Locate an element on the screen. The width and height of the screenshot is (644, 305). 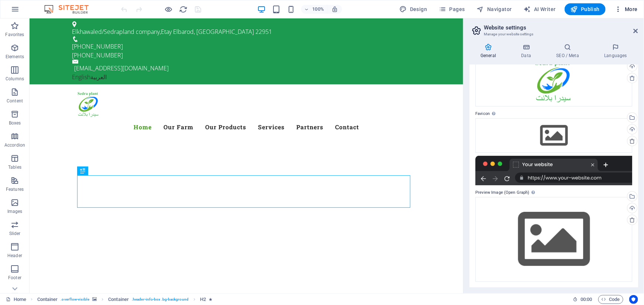
h2: Website settings is located at coordinates (561, 27).